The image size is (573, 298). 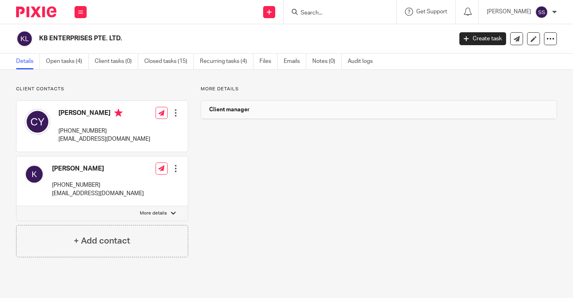 I want to click on a: Files, so click(x=268, y=61).